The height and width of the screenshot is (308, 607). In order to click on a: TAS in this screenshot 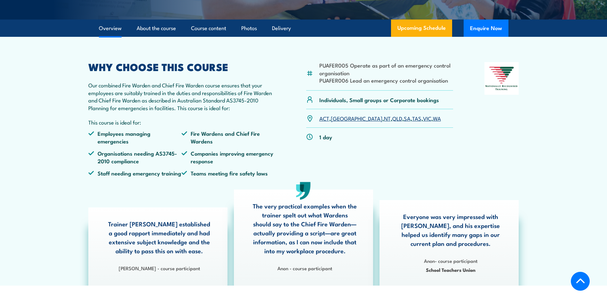, I will do `click(416, 118)`.